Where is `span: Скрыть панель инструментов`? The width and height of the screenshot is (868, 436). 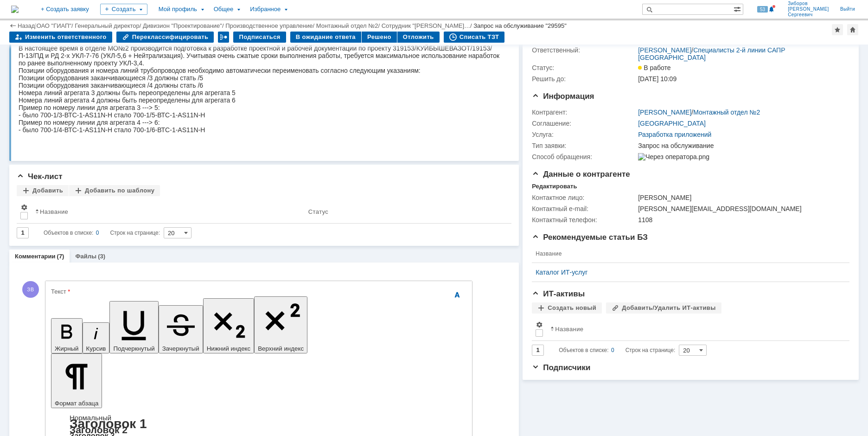 span: Скрыть панель инструментов is located at coordinates (457, 295).